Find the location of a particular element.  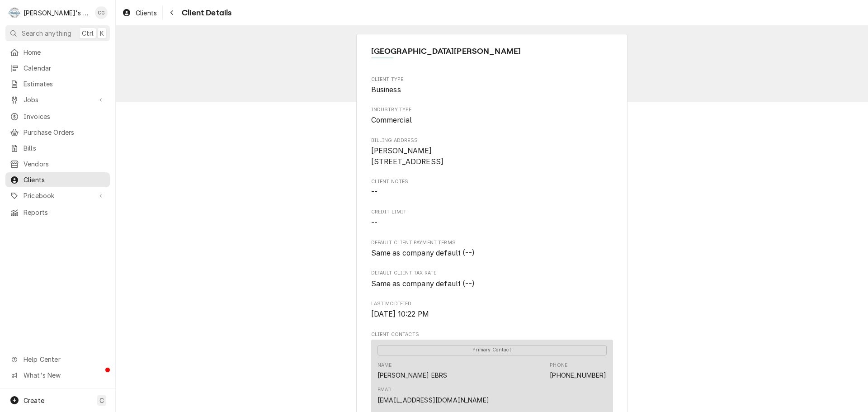

span: Pricebook is located at coordinates (57, 195).